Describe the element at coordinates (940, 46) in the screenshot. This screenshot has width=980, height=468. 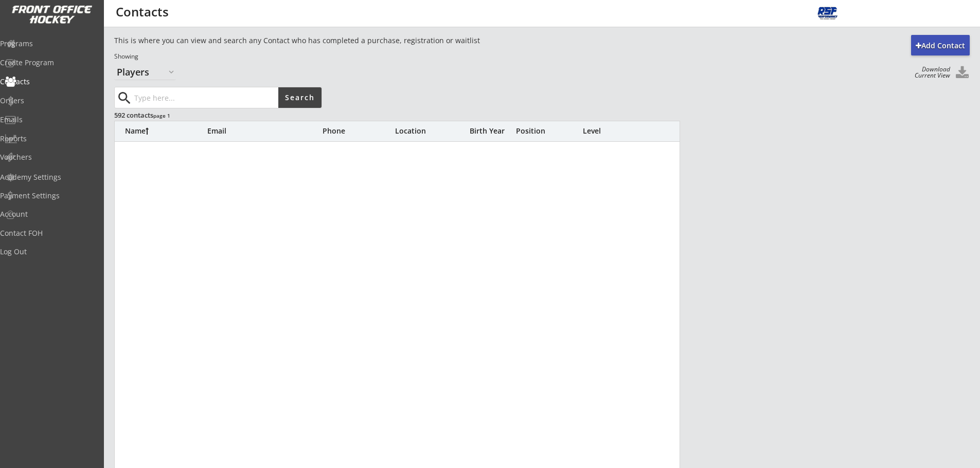
I see `div: Add Contact` at that location.